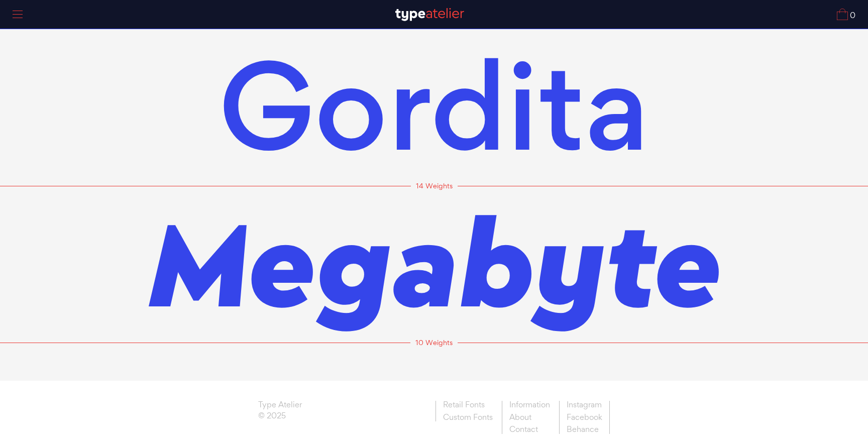 This screenshot has height=441, width=868. I want to click on a: Instagram, so click(584, 406).